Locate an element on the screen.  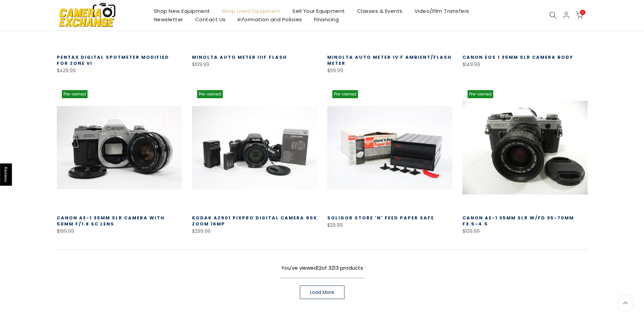
span: You've viewed of 3213 products is located at coordinates (322, 268).